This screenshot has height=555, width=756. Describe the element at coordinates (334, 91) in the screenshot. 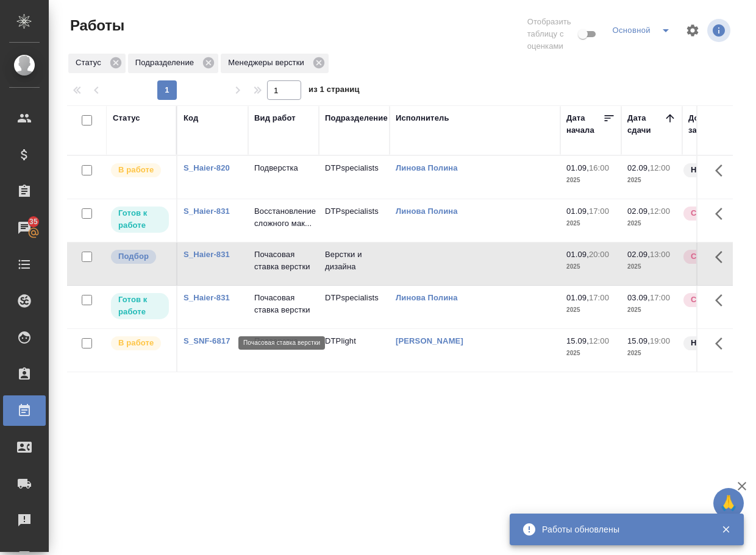

I see `span: из 1 страниц` at that location.